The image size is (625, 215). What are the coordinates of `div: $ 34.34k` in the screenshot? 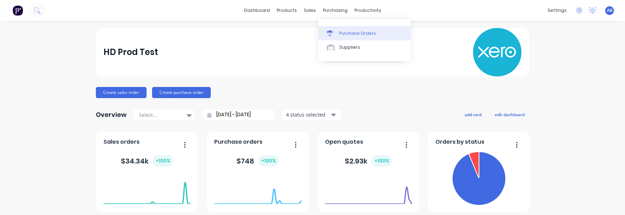 It's located at (147, 160).